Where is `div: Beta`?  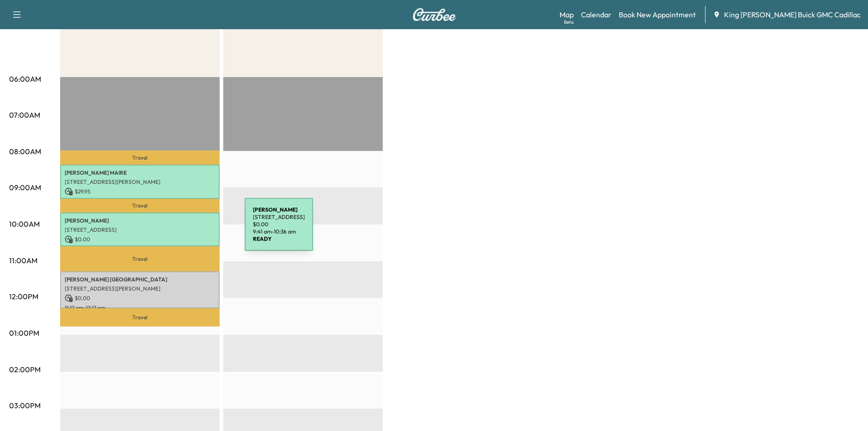
div: Beta is located at coordinates (568, 22).